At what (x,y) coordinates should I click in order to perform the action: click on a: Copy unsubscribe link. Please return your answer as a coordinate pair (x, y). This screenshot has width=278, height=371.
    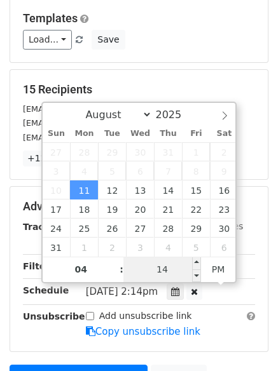
    Looking at the image, I should click on (143, 332).